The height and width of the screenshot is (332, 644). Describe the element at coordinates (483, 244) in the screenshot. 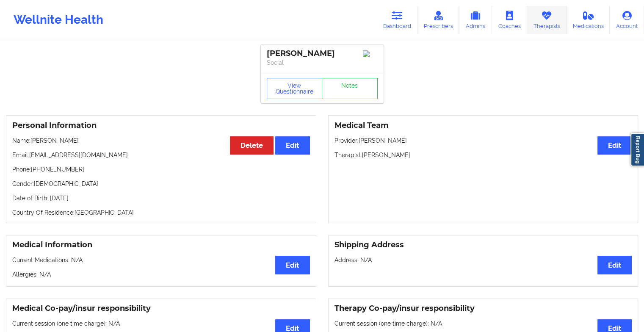

I see `h3: Shipping Address` at that location.